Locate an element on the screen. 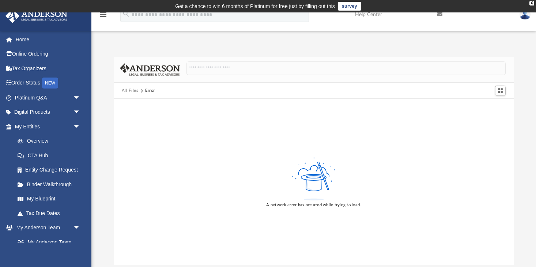 This screenshot has height=267, width=536. div: close is located at coordinates (532, 3).